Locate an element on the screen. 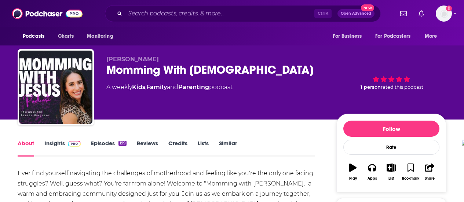  button: Open AdvancedNew is located at coordinates (356, 14).